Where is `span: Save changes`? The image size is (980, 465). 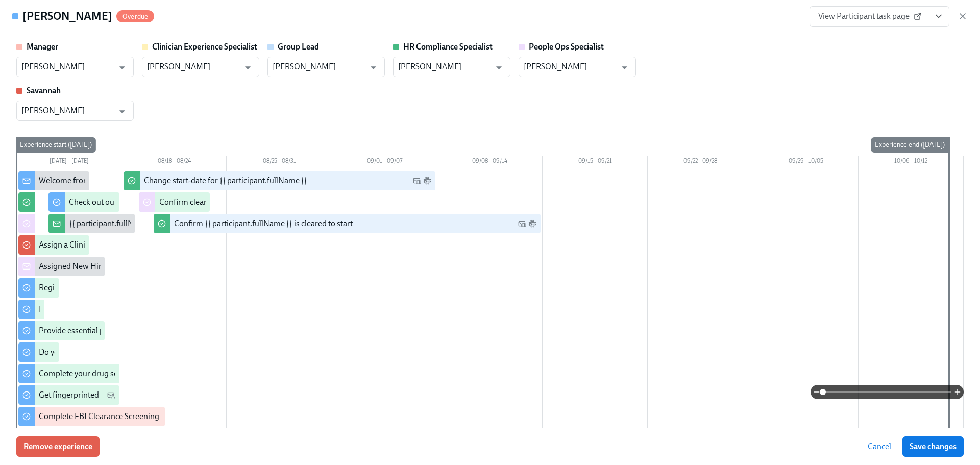 span: Save changes is located at coordinates (933, 447).